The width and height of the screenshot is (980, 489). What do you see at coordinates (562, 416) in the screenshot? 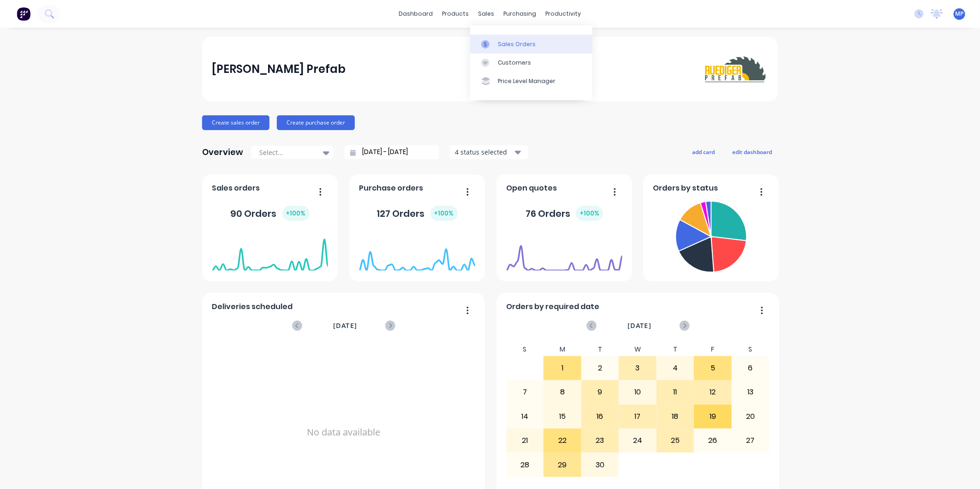
I see `div: 15` at bounding box center [562, 416].